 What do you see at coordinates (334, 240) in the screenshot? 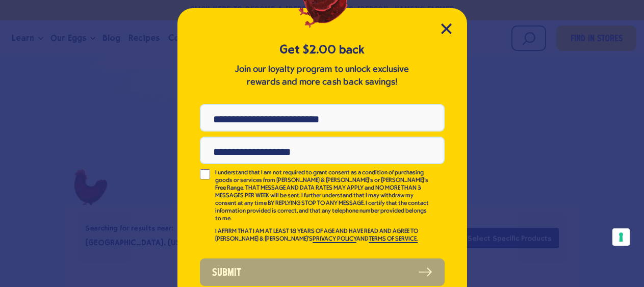
I see `a: PRIVACY POLICY` at bounding box center [334, 240].